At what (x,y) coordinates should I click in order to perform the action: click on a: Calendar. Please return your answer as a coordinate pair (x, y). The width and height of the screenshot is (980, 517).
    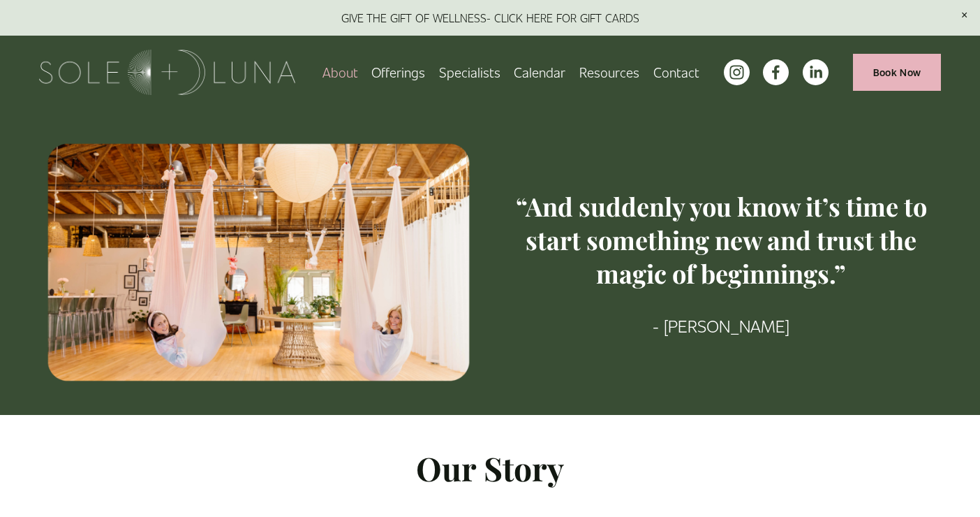
    Looking at the image, I should click on (540, 72).